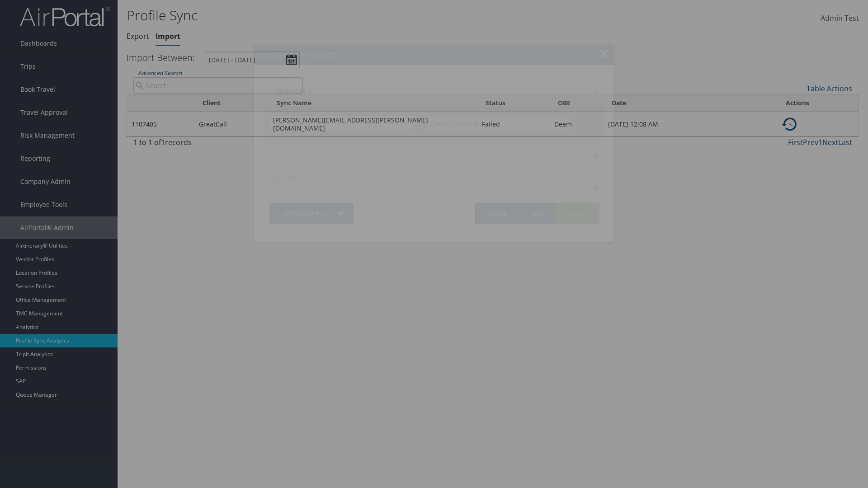  What do you see at coordinates (537, 214) in the screenshot?
I see `a: Clear` at bounding box center [537, 214].